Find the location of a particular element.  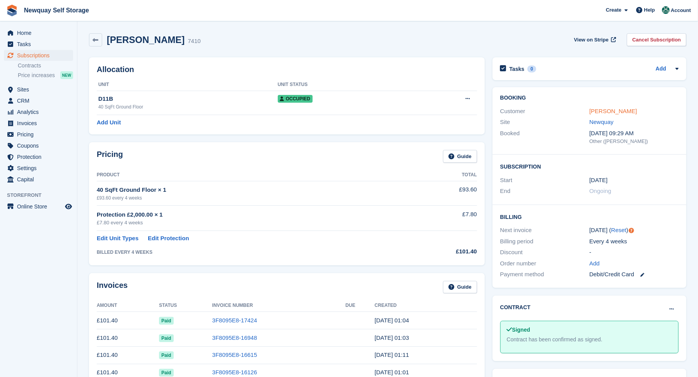

span: Capital is located at coordinates (40, 179).